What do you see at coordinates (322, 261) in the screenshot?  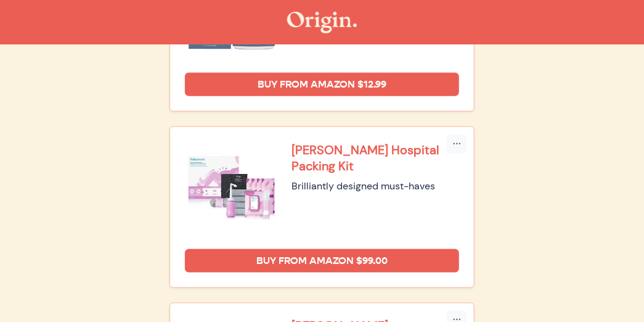 I see `a: Buy from Amazon $99.00` at bounding box center [322, 261].